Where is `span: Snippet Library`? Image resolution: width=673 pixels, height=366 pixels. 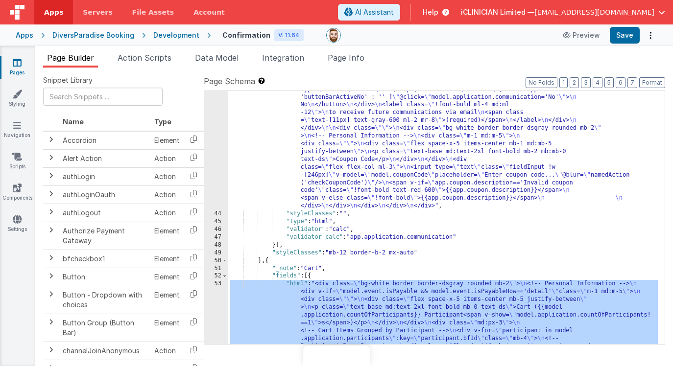
span: Snippet Library is located at coordinates (68, 80).